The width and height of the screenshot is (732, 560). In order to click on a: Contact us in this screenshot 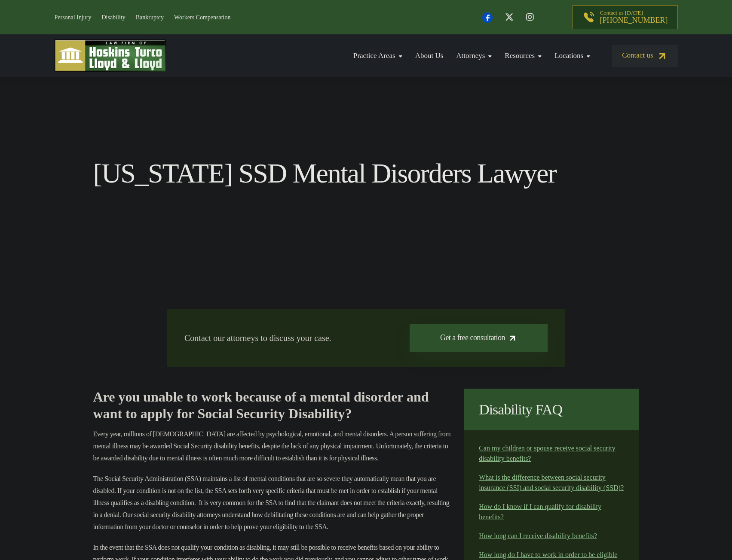, I will do `click(645, 56)`.